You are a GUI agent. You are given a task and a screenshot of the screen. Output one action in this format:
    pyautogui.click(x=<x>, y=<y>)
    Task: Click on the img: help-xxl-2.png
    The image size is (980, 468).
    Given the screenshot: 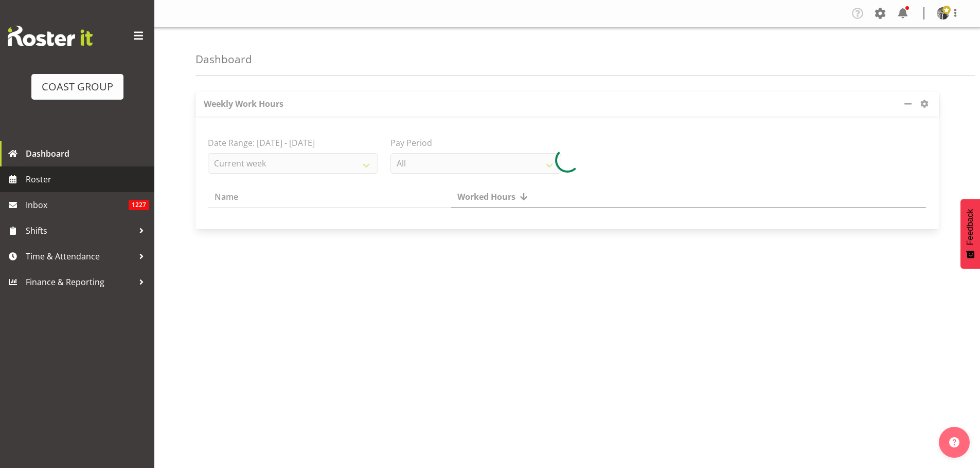 What is the action you would take?
    pyautogui.click(x=954, y=443)
    